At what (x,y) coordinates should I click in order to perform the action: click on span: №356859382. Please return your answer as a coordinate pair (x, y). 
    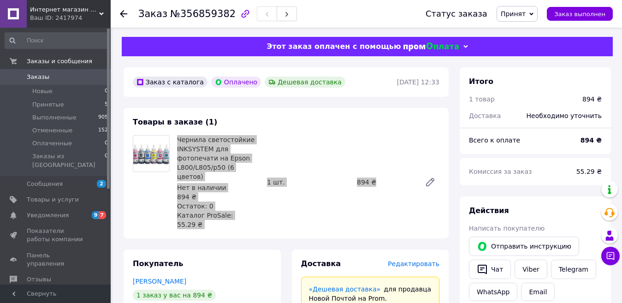
    Looking at the image, I should click on (203, 14).